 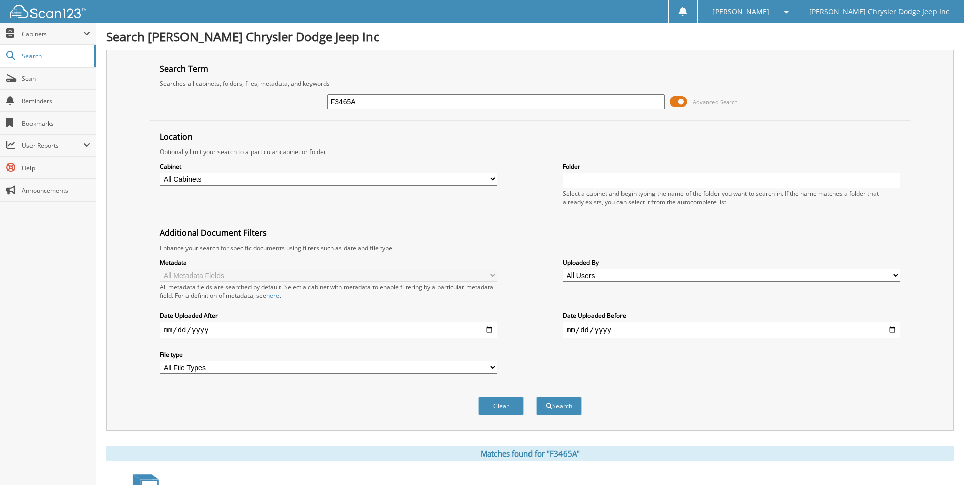 What do you see at coordinates (530, 248) in the screenshot?
I see `div: Enhance your search for specific documents using filters such as date and file type.` at bounding box center [530, 248].